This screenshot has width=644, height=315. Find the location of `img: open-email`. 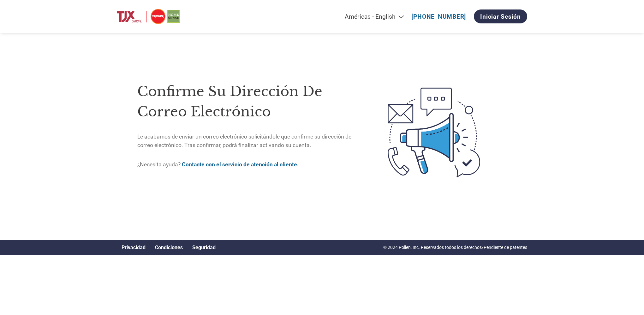

img: open-email is located at coordinates (434, 133).